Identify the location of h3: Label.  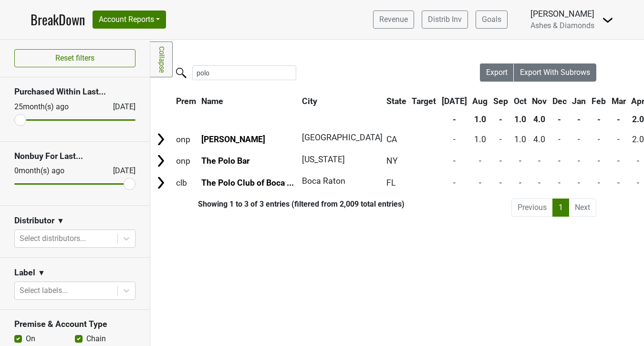
(25, 273).